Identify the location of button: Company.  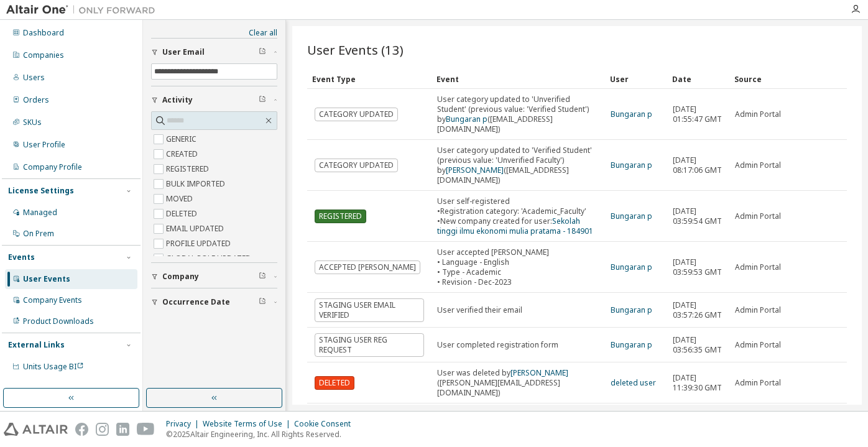
(214, 277).